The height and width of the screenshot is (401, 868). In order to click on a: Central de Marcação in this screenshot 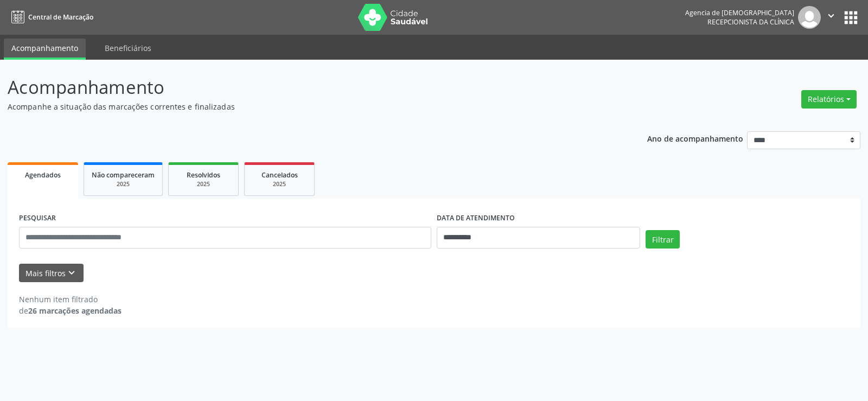, I will do `click(50, 17)`.